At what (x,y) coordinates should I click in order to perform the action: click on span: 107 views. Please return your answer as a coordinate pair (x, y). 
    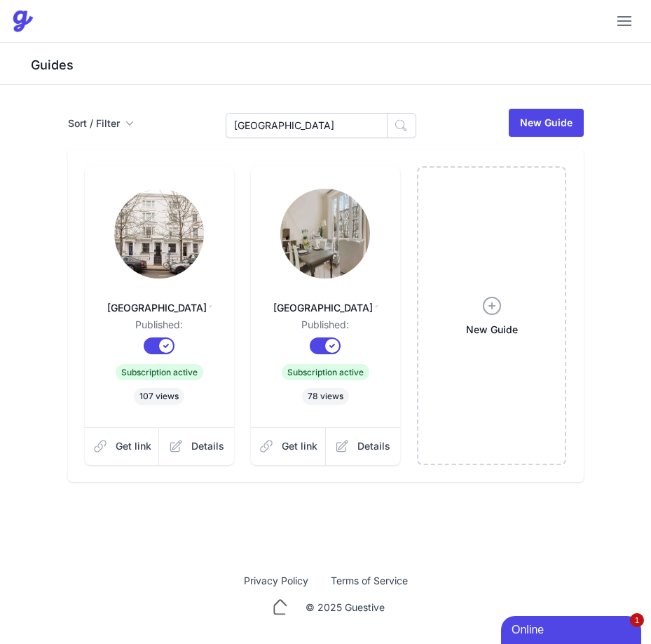
    Looking at the image, I should click on (159, 396).